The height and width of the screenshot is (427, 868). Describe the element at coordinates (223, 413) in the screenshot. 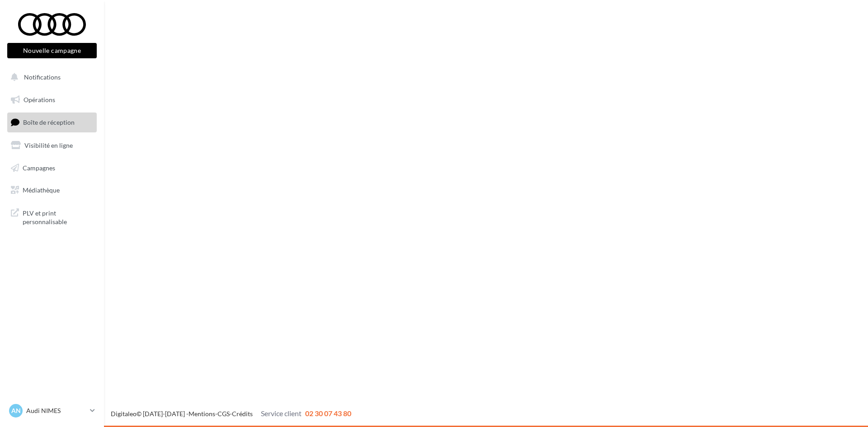

I see `a: CGS` at that location.